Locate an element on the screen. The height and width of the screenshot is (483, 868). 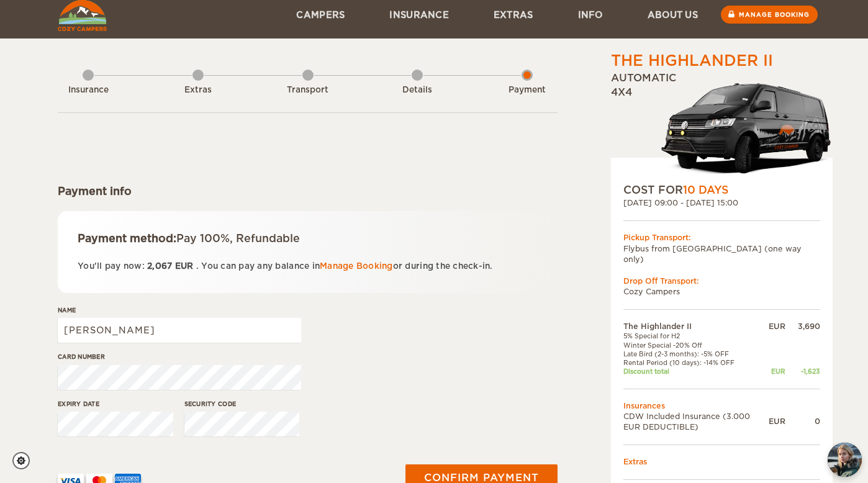
td: The Highlander II is located at coordinates (696, 326).